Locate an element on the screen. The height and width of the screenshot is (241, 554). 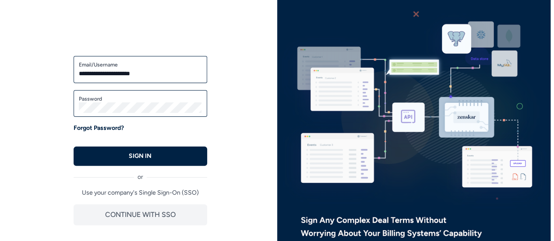
button: CONTINUE WITH SSO is located at coordinates (140, 215).